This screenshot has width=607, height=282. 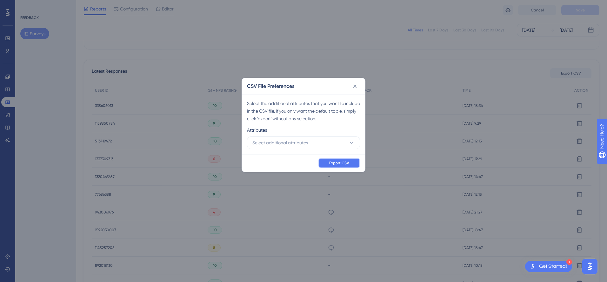 What do you see at coordinates (339, 163) in the screenshot?
I see `span: Export CSV` at bounding box center [339, 163].